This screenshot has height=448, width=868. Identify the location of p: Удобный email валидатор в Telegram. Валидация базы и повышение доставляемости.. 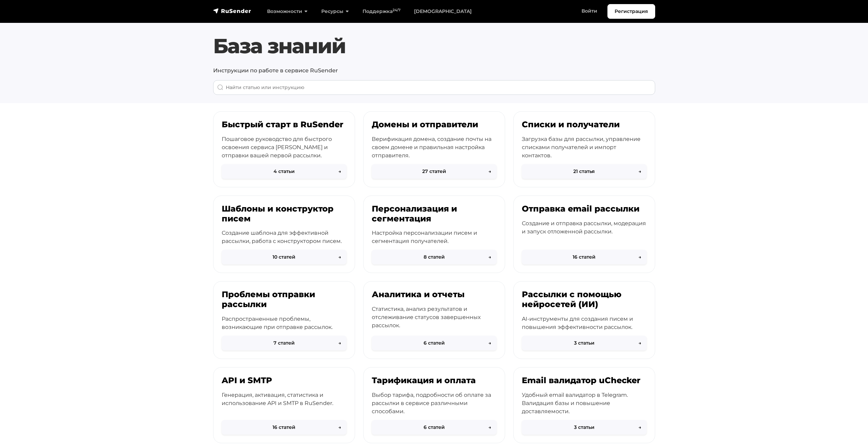
(584, 404).